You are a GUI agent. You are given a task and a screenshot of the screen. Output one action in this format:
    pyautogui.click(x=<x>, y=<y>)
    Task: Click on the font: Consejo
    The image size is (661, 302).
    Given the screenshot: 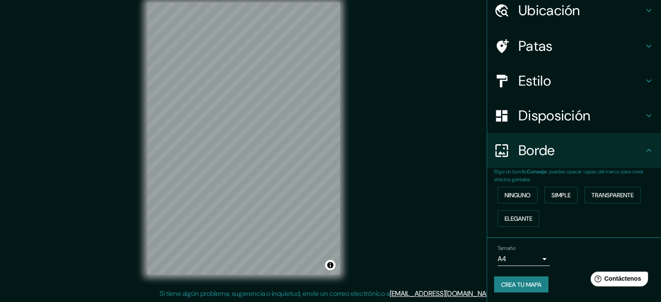 What is the action you would take?
    pyautogui.click(x=536, y=172)
    